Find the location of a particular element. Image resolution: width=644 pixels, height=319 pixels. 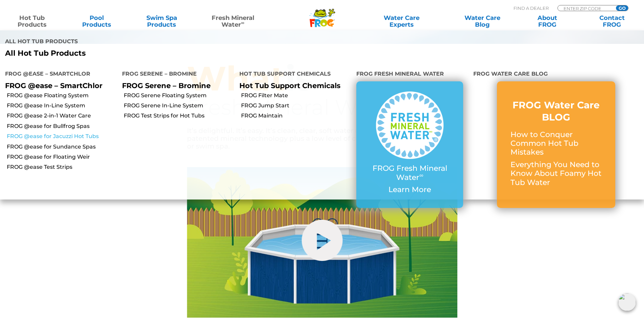

a: FROG Test Strips for Hot Tubs is located at coordinates (179, 116).